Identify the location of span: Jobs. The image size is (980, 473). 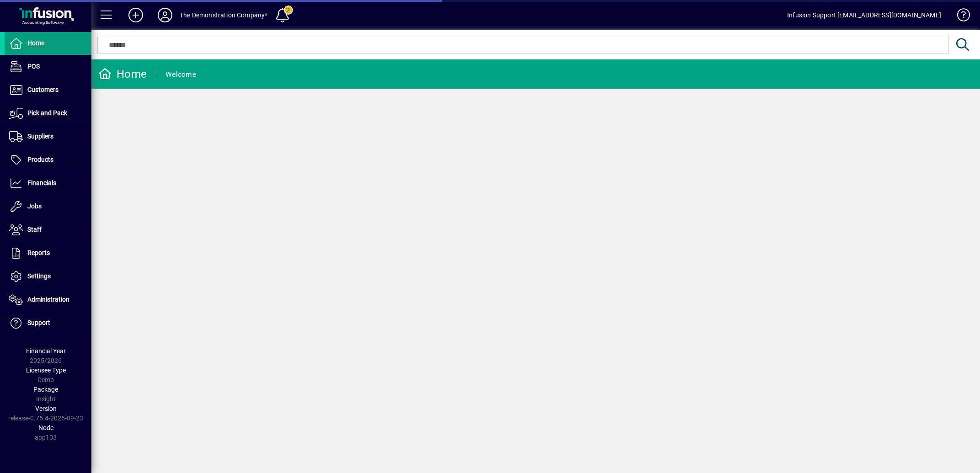
(34, 206).